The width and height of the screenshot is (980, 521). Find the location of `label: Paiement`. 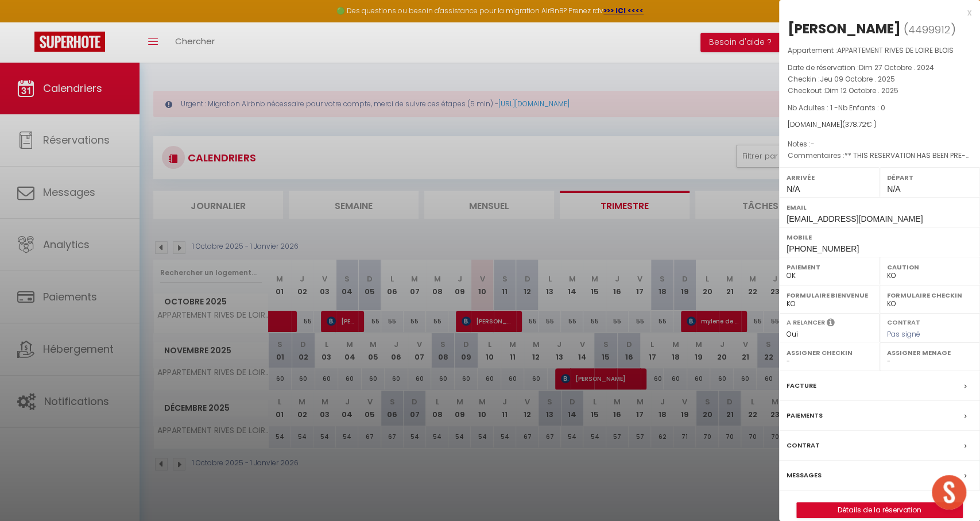

label: Paiement is located at coordinates (829, 267).